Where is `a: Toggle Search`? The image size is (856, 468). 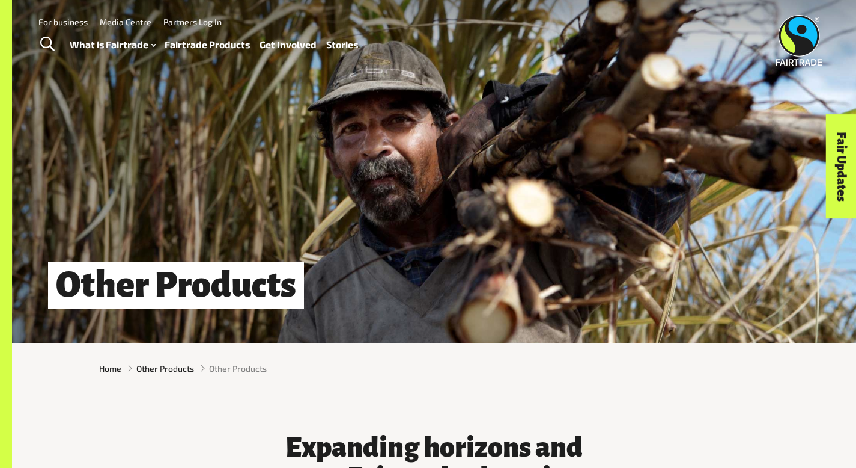
a: Toggle Search is located at coordinates (47, 44).